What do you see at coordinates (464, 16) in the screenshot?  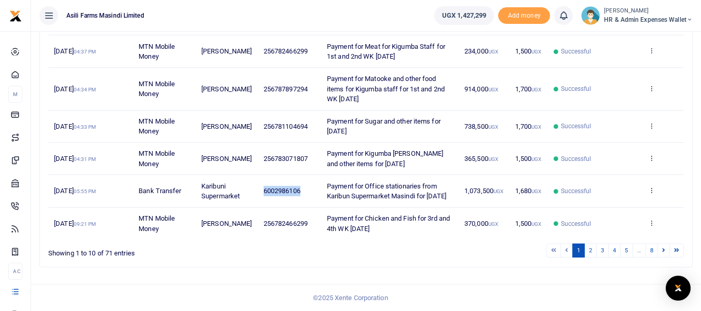 I see `a: UGX 1,427,299` at bounding box center [464, 16].